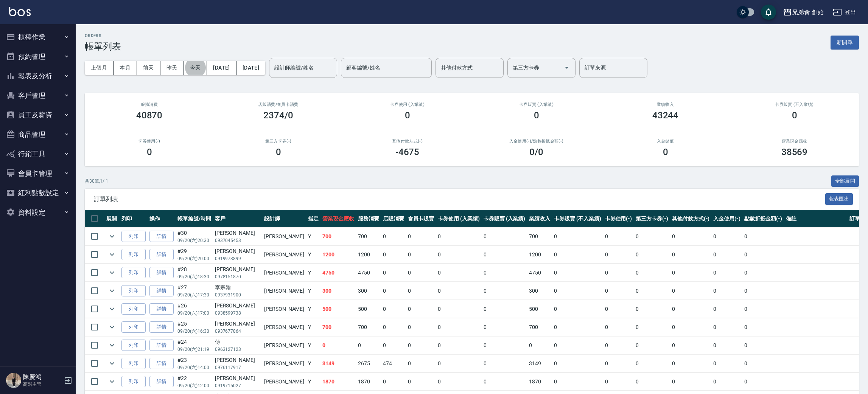 This screenshot has width=868, height=394. I want to click on p: 09/20 (六) 14:00, so click(194, 367).